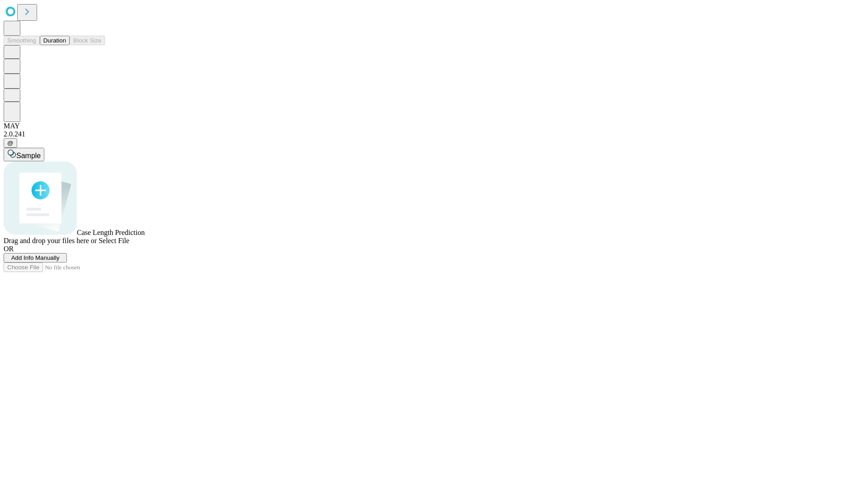  What do you see at coordinates (35, 257) in the screenshot?
I see `span: Add Info Manually` at bounding box center [35, 257].